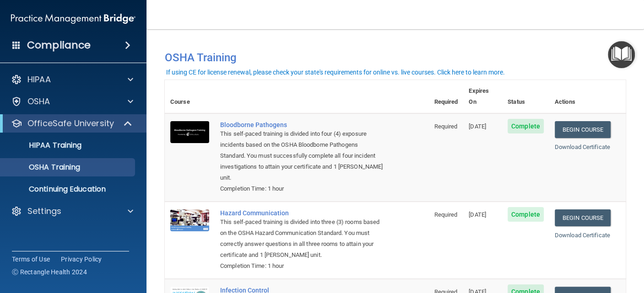  What do you see at coordinates (73, 19) in the screenshot?
I see `img: PMB logo` at bounding box center [73, 19].